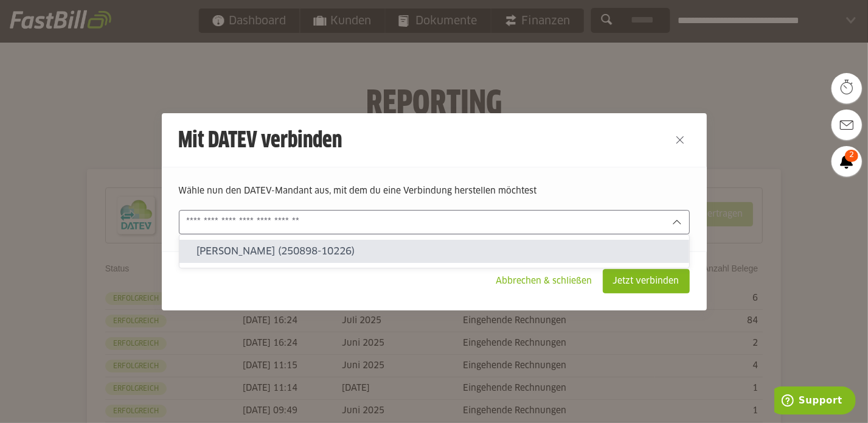 This screenshot has height=423, width=868. Describe the element at coordinates (645, 281) in the screenshot. I see `sl-button: Jetzt verbinden` at that location.